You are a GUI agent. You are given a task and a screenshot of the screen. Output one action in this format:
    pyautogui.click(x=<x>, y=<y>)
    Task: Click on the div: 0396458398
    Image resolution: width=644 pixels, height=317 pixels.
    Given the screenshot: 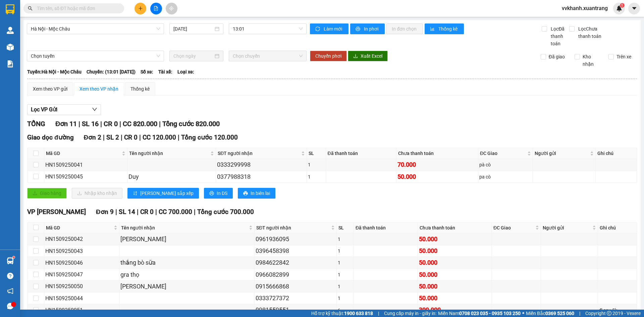 What is the action you would take?
    pyautogui.click(x=296, y=251)
    